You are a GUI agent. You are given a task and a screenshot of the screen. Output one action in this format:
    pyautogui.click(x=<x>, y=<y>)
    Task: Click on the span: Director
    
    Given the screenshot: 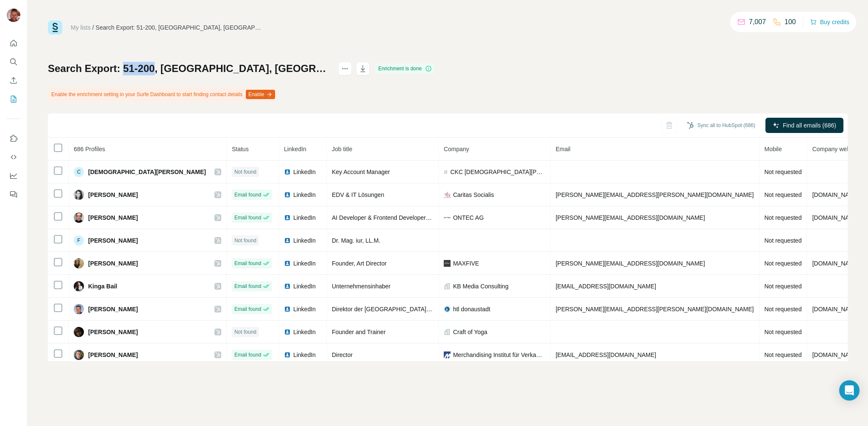 What is the action you would take?
    pyautogui.click(x=342, y=355)
    